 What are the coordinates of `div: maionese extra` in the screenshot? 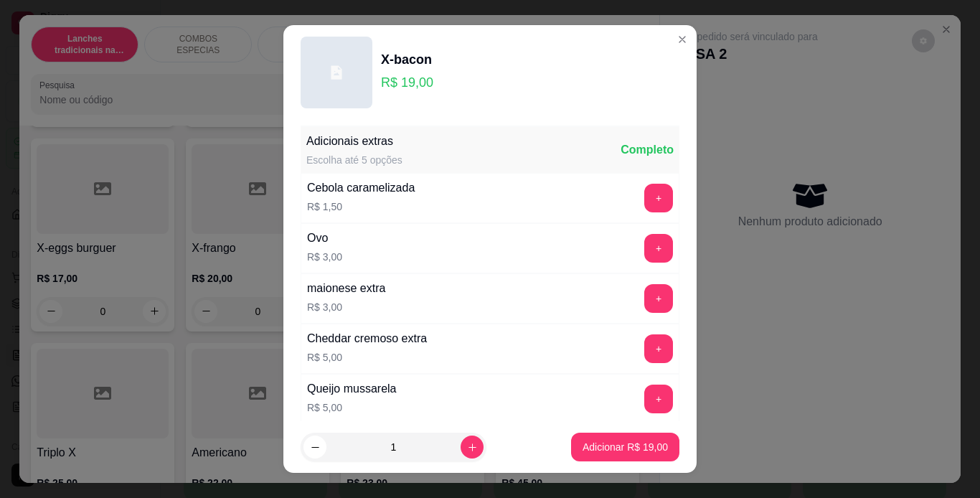 It's located at (346, 288).